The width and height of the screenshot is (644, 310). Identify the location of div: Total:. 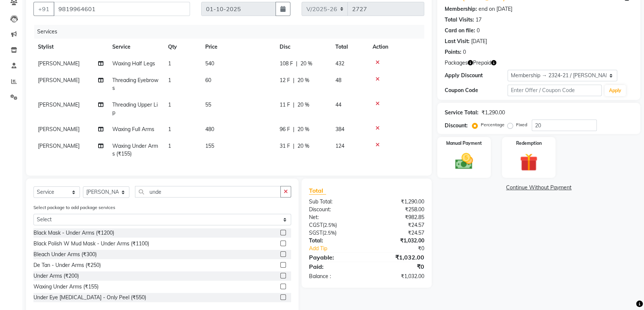
(335, 241).